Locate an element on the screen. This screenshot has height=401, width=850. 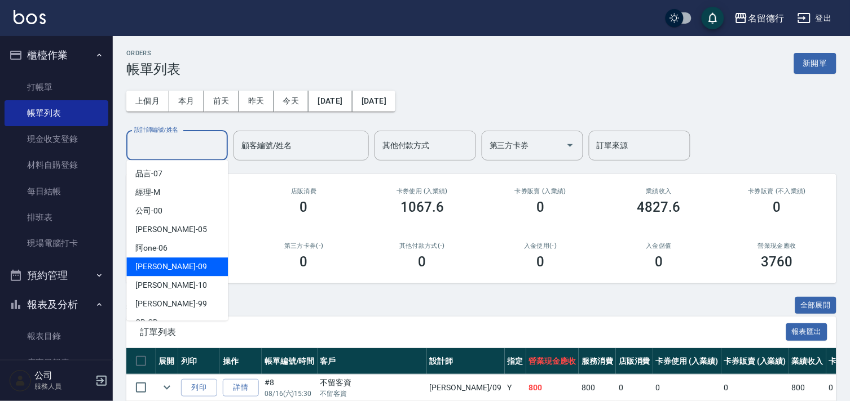
a: 現場電腦打卡 is located at coordinates (56, 244).